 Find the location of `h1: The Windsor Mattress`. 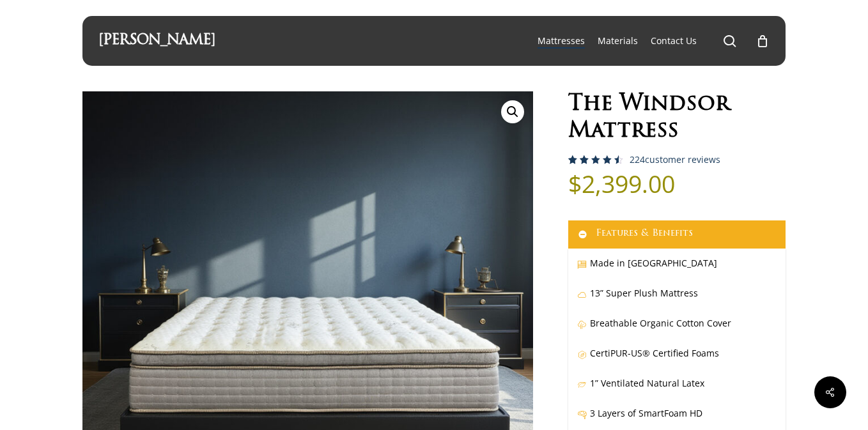

h1: The Windsor Mattress is located at coordinates (677, 118).